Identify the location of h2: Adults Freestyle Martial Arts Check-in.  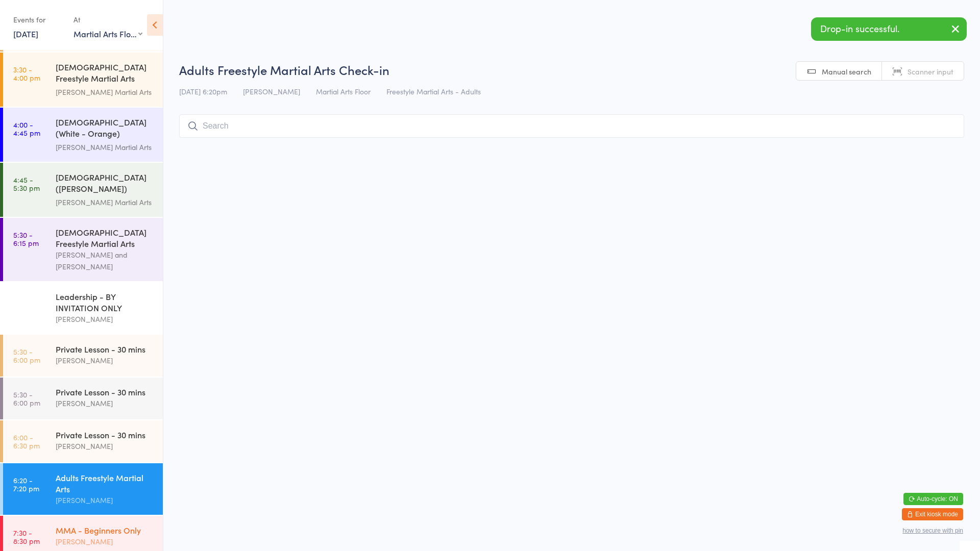
(572, 70).